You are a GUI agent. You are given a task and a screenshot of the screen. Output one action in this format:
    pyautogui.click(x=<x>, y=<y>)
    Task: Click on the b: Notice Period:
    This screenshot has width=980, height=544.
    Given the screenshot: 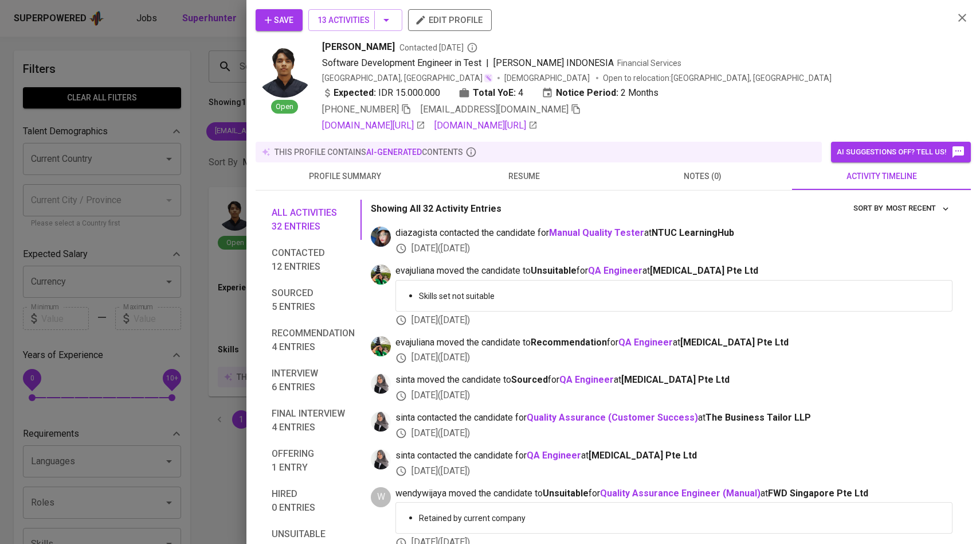 What is the action you would take?
    pyautogui.click(x=587, y=93)
    